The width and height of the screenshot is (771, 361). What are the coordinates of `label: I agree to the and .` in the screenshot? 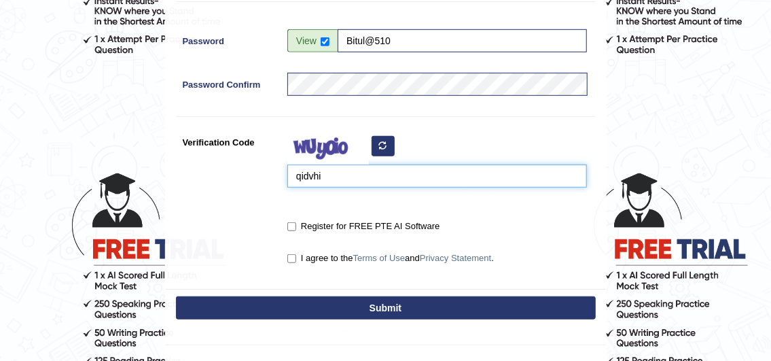 It's located at (390, 258).